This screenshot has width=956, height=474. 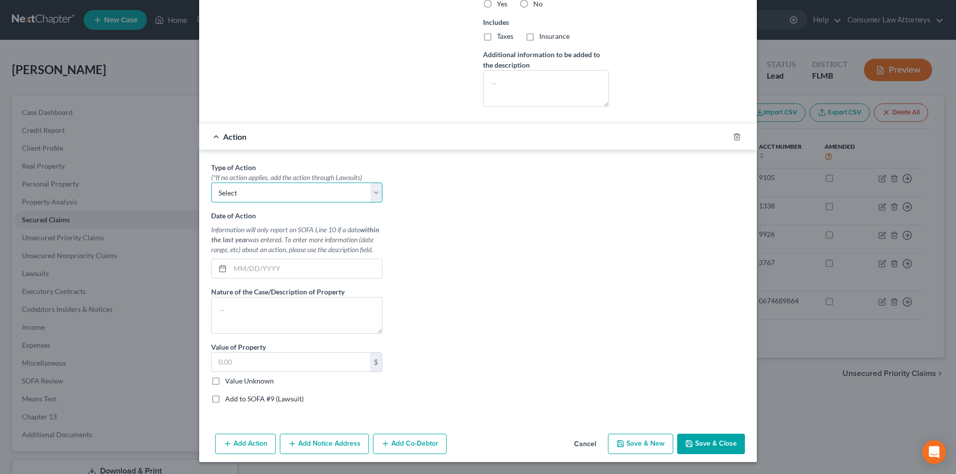 What do you see at coordinates (546, 60) in the screenshot?
I see `label: Additional information to be added to the description` at bounding box center [546, 60].